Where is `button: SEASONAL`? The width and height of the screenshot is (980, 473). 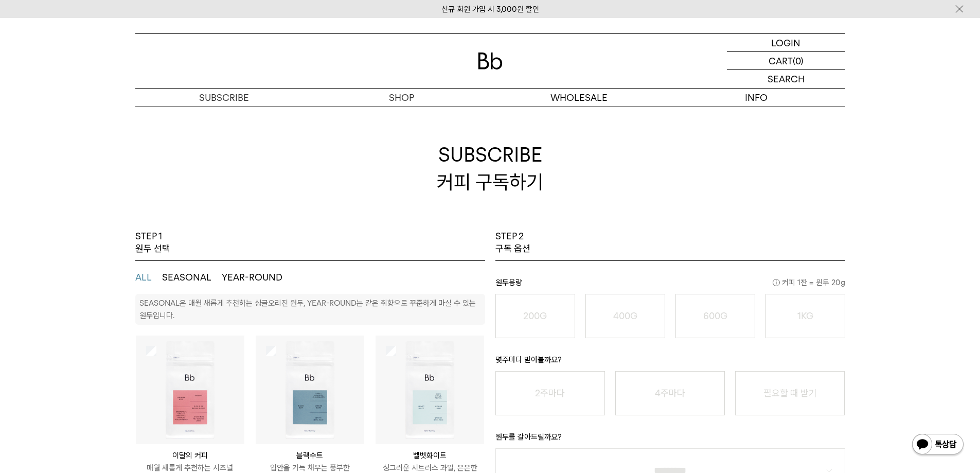 button: SEASONAL is located at coordinates (186, 277).